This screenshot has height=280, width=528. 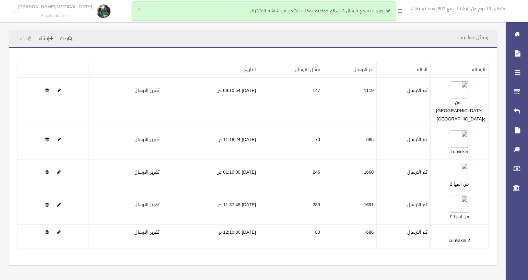 What do you see at coordinates (349, 208) in the screenshot?
I see `td: 1691` at bounding box center [349, 208].